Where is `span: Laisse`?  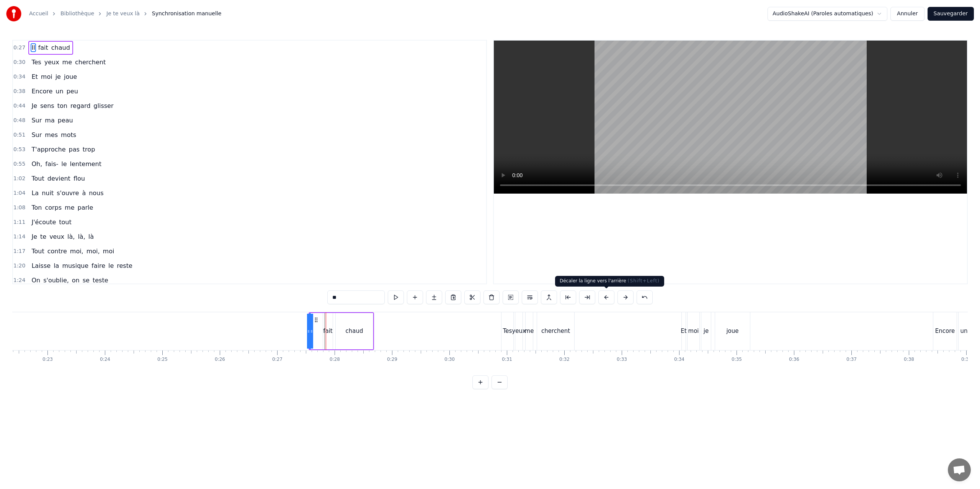
span: Laisse is located at coordinates (41, 266).